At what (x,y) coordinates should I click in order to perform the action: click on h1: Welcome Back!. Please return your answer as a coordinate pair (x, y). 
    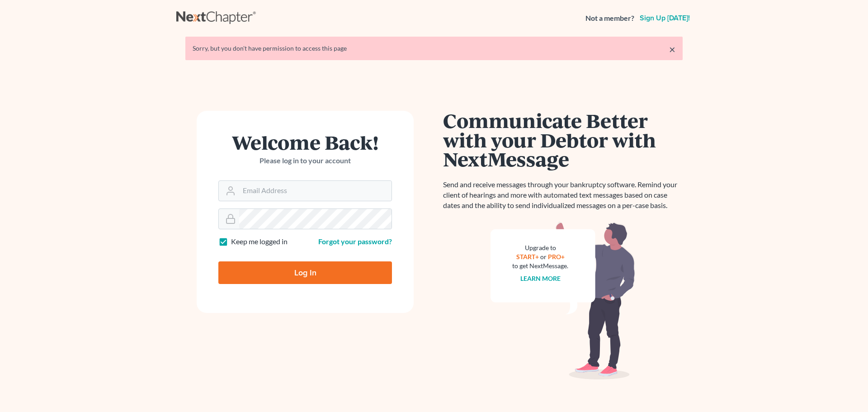
    Looking at the image, I should click on (305, 142).